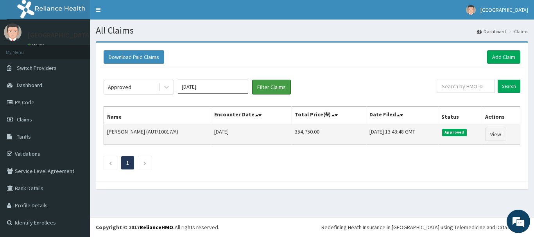 This screenshot has width=534, height=237. I want to click on a: Dashboard, so click(492, 31).